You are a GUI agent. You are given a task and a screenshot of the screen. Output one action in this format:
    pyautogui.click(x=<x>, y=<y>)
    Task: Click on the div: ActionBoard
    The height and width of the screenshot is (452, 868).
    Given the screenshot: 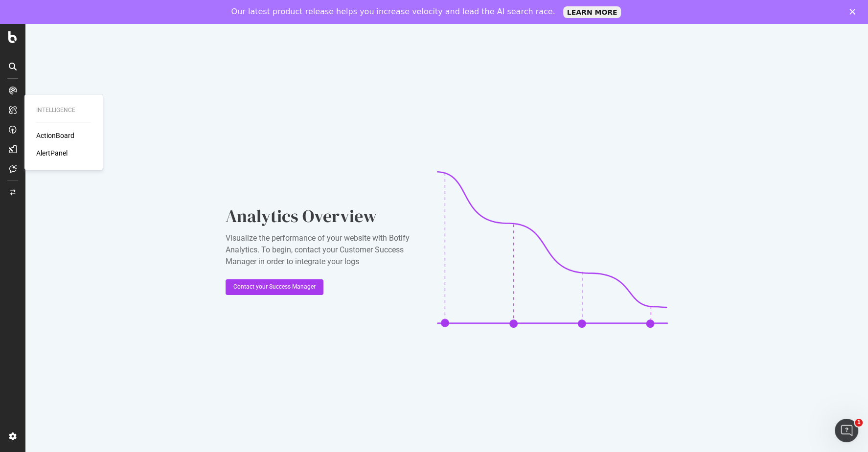 What is the action you would take?
    pyautogui.click(x=55, y=136)
    